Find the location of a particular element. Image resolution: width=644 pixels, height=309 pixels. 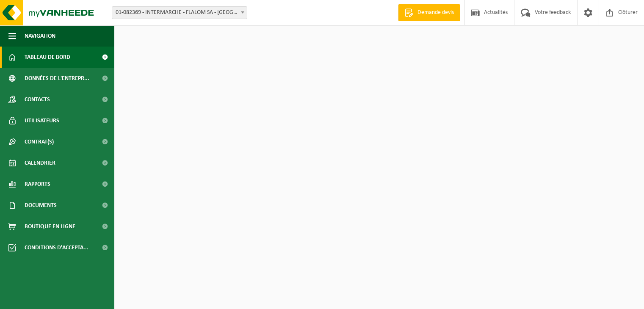

span: Documents is located at coordinates (41, 205).